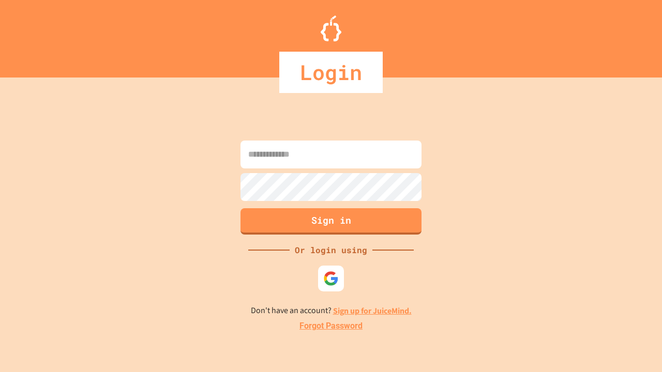 The image size is (662, 372). Describe the element at coordinates (331, 279) in the screenshot. I see `img: google-icon.svg` at that location.